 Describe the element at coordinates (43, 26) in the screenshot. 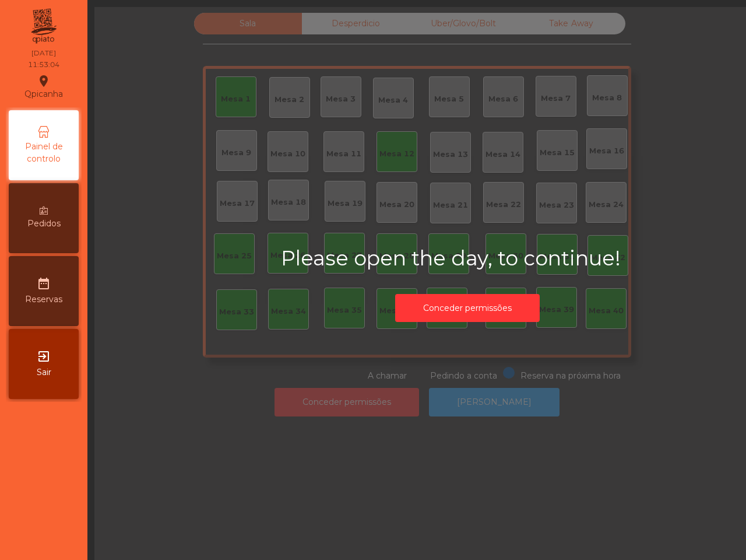

I see `img: qpiato` at that location.